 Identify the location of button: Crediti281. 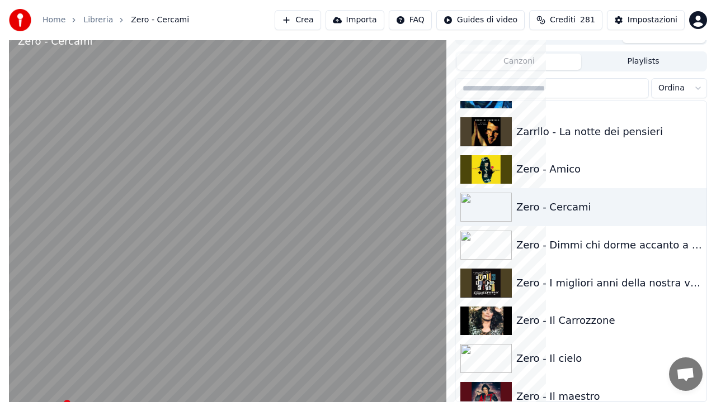
(565, 20).